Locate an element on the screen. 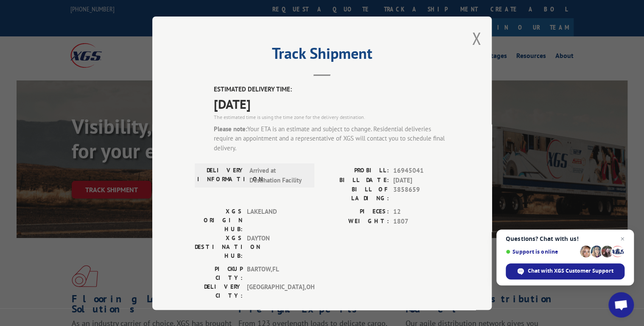  label: WEIGHT: is located at coordinates (355, 221).